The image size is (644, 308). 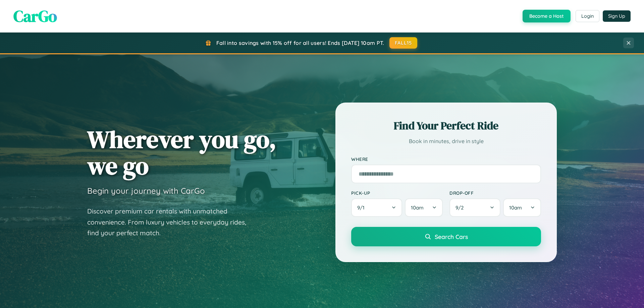 I want to click on span: CarGo, so click(x=35, y=16).